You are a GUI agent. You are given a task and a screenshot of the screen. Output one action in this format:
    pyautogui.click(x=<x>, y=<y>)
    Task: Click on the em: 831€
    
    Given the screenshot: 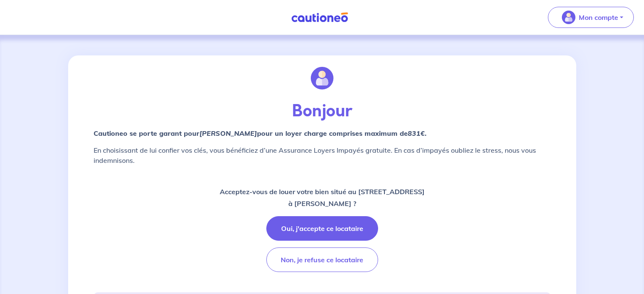 What is the action you would take?
    pyautogui.click(x=416, y=133)
    